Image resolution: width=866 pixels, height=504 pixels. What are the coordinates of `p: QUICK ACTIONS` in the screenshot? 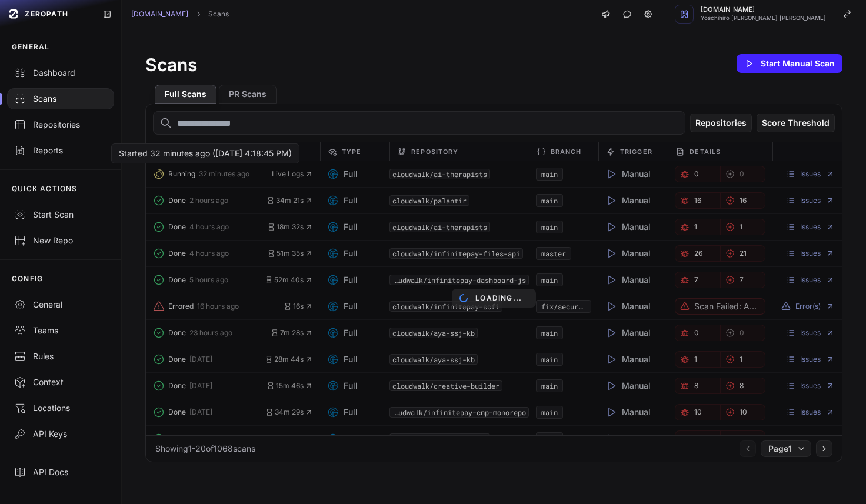 It's located at (45, 189).